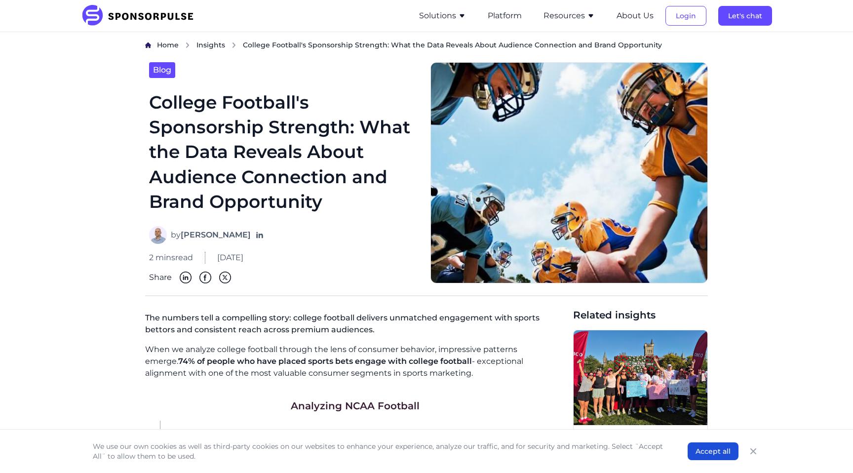  What do you see at coordinates (380, 451) in the screenshot?
I see `p: We use our own cookies as well as third-party cookies on our websites to enhance your experience,...` at bounding box center [380, 451].